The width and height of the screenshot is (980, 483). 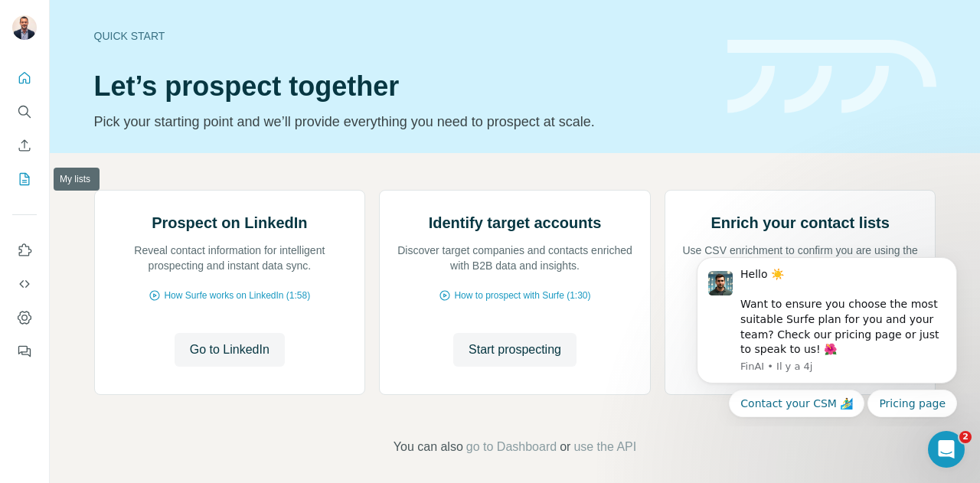 I want to click on button: Start prospecting, so click(x=514, y=350).